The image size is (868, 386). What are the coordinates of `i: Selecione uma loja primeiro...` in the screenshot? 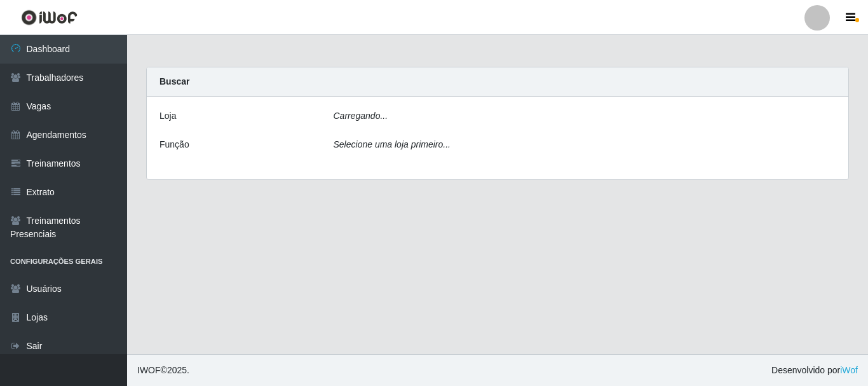 It's located at (392, 145).